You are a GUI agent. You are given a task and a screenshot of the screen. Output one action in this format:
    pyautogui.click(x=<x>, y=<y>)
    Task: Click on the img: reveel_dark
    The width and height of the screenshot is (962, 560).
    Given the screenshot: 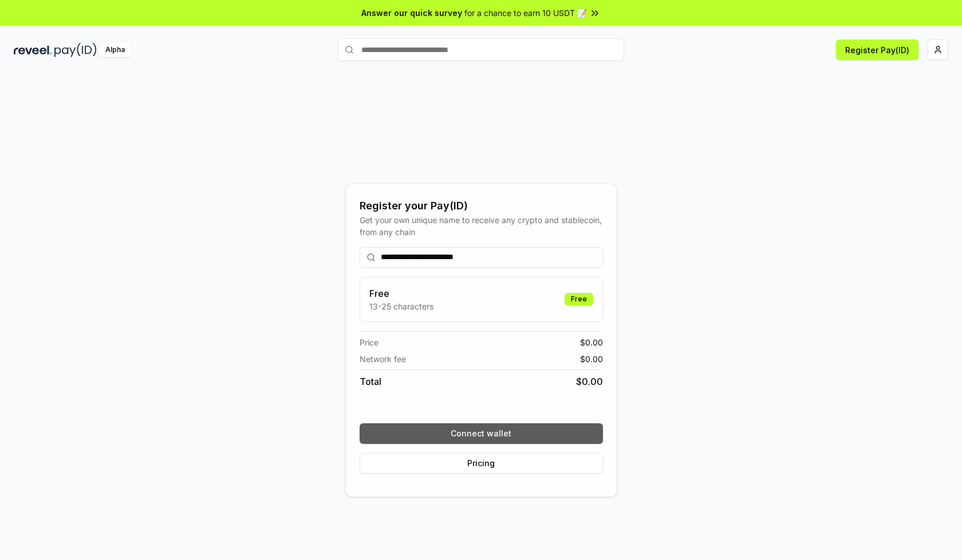 What is the action you would take?
    pyautogui.click(x=33, y=49)
    